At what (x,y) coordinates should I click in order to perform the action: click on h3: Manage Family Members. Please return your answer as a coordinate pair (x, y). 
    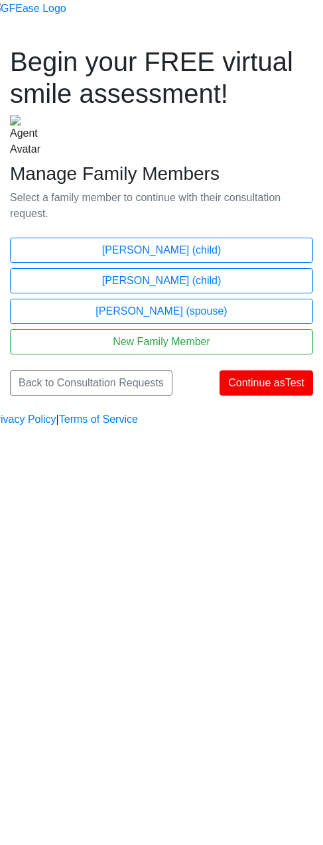
    Looking at the image, I should click on (161, 174).